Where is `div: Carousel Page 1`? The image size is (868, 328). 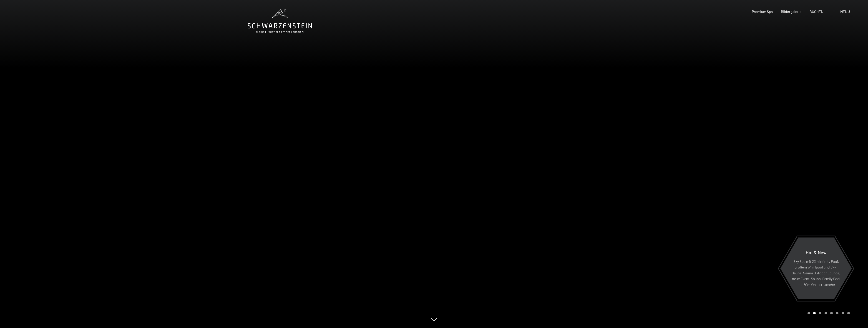
div: Carousel Page 1 is located at coordinates (809, 313).